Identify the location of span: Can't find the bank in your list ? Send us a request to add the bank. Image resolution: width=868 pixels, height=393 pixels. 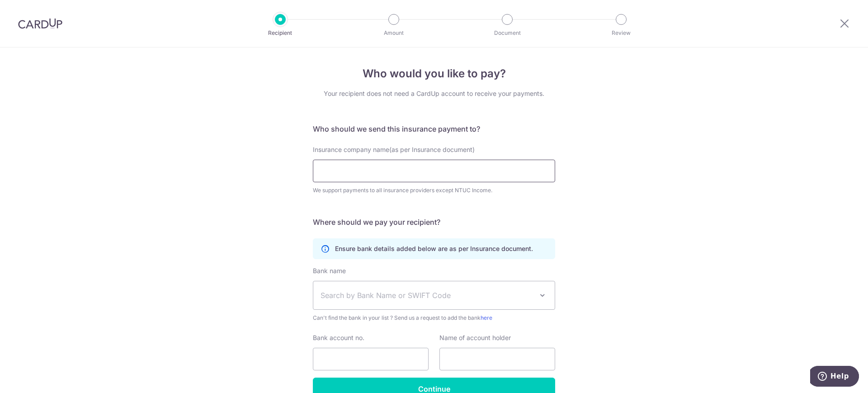
(434, 318).